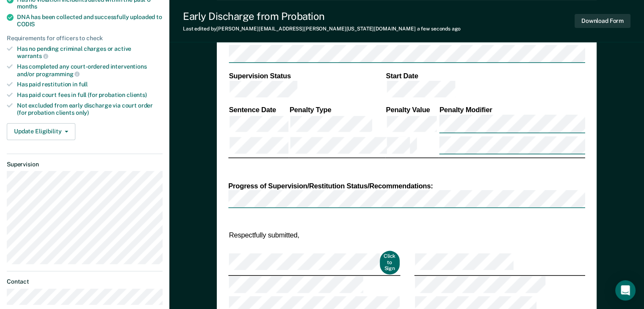 This screenshot has height=309, width=644. Describe the element at coordinates (390, 262) in the screenshot. I see `button: Click to Sign` at that location.